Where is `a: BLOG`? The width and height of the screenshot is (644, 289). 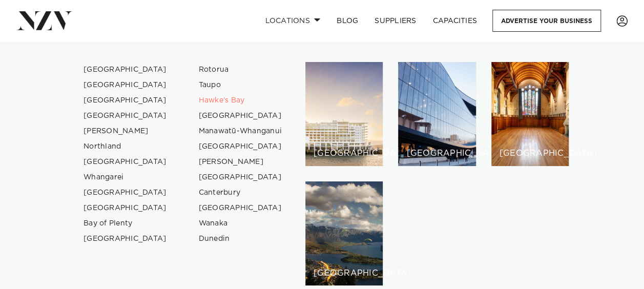
a: BLOG is located at coordinates (348, 20).